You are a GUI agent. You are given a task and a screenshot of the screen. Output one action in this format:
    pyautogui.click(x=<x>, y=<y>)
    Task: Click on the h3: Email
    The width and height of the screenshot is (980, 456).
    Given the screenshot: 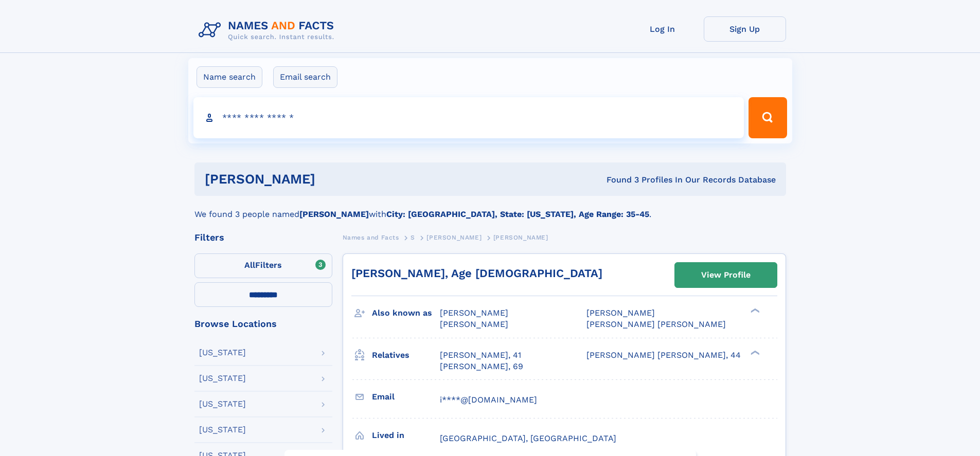 What is the action you would take?
    pyautogui.click(x=406, y=397)
    